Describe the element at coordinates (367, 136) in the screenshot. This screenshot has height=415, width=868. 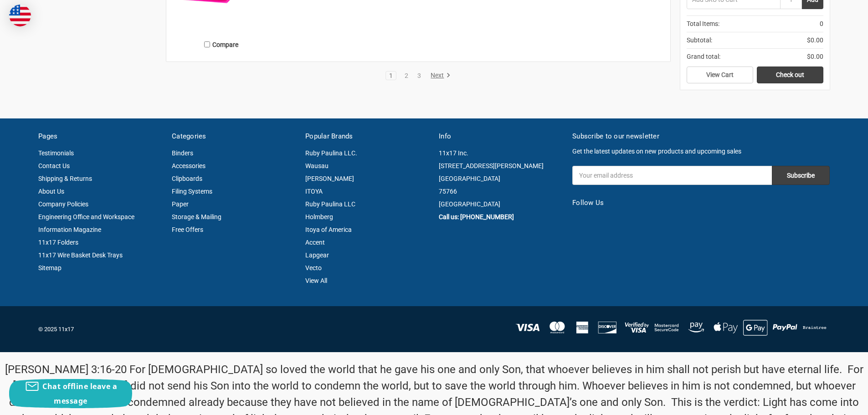
I see `h5: Popular Brands` at that location.